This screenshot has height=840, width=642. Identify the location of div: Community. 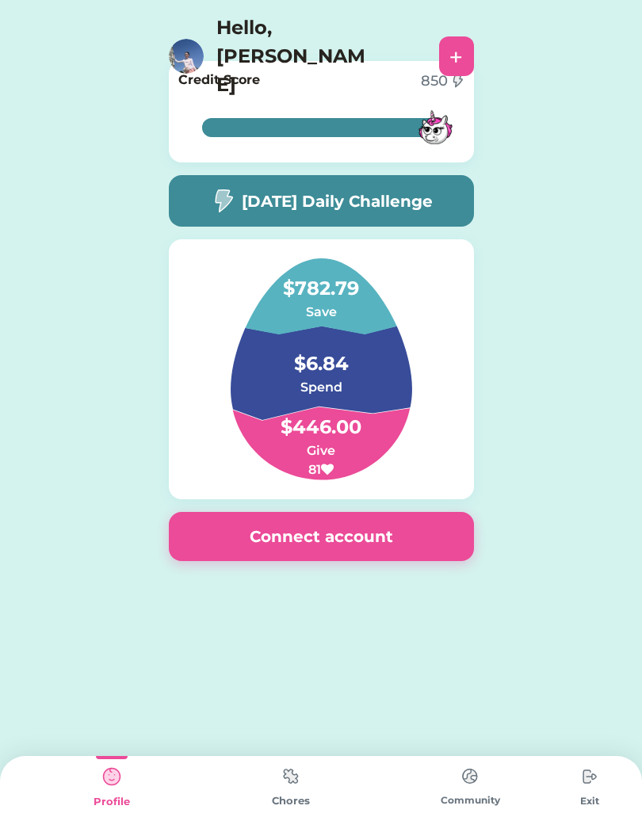
(470, 801).